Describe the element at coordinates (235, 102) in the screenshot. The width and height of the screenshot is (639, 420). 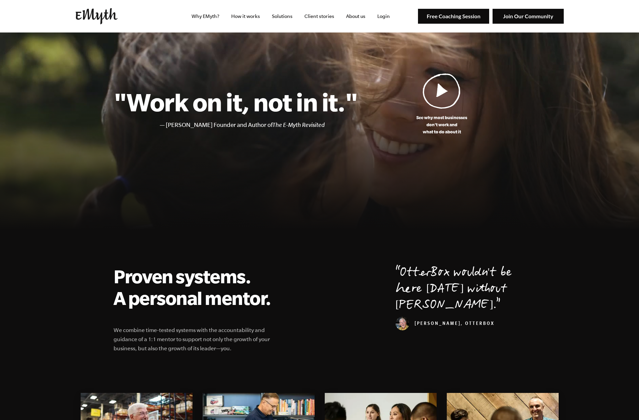
I see `h1: "Work on it, not in it."` at that location.